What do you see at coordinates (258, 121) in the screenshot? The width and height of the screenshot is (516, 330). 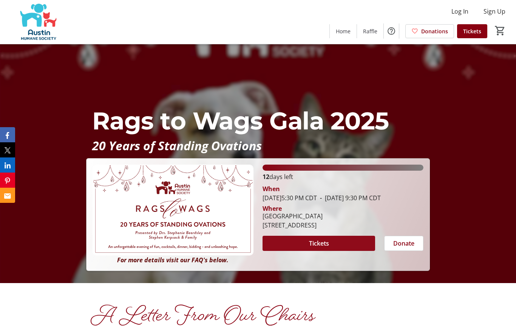 I see `p: Rags to Wags Gala 2025` at bounding box center [258, 121].